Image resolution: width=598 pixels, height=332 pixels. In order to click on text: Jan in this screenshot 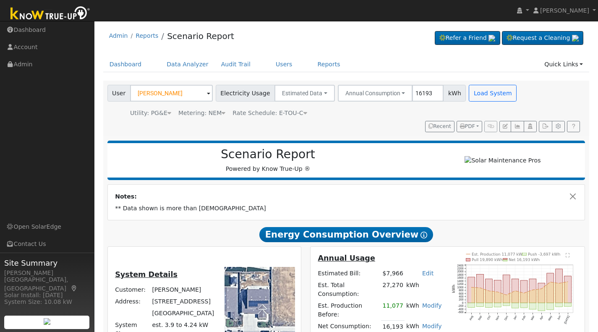, I will do `click(515, 317)`.